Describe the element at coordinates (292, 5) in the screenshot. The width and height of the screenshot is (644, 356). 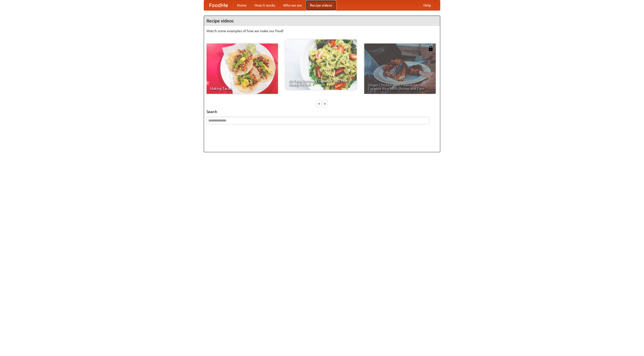
I see `a: Who we are` at that location.